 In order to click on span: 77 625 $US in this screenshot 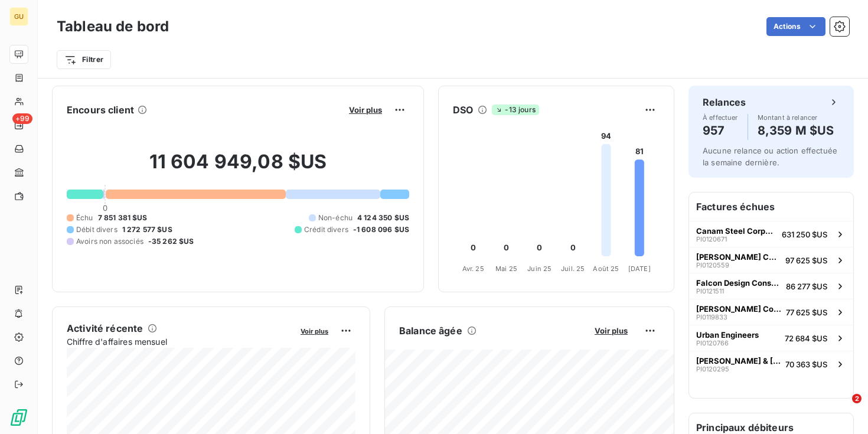, I will do `click(807, 312)`.